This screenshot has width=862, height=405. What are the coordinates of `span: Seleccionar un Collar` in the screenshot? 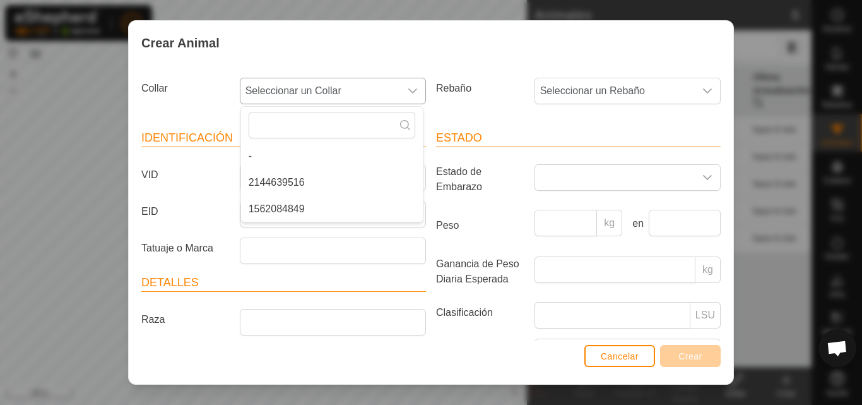 It's located at (320, 91).